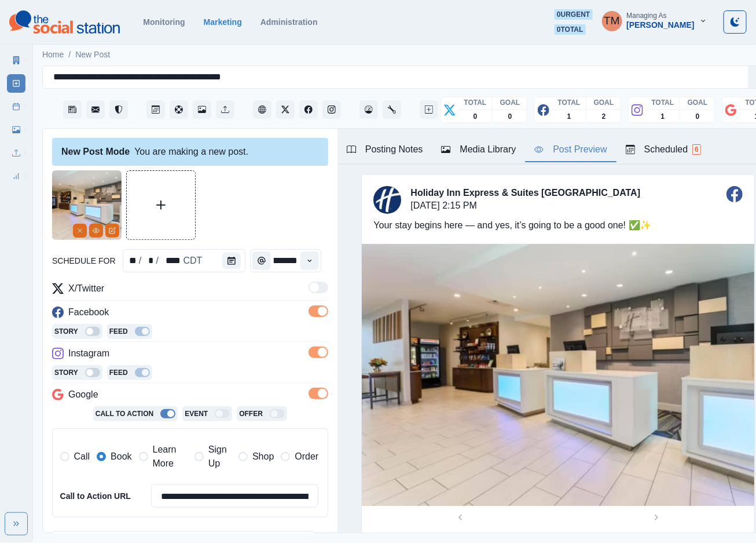 This screenshot has height=543, width=756. I want to click on div: Scheduled, so click(663, 149).